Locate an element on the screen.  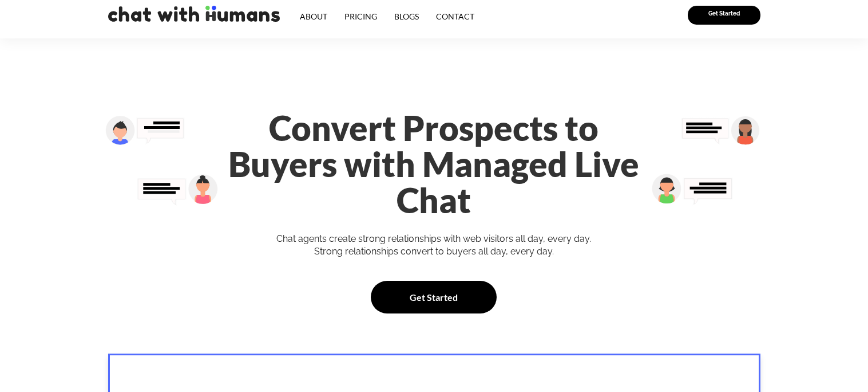
a: About is located at coordinates (314, 16).